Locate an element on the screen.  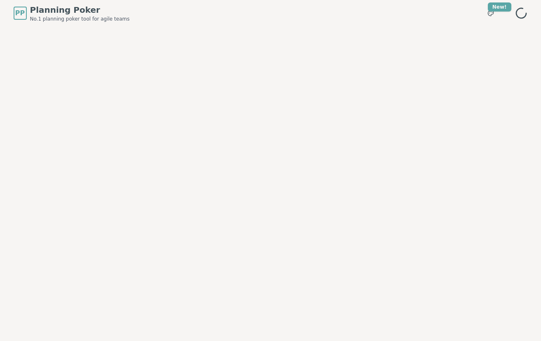
span: Planning Poker is located at coordinates (80, 10).